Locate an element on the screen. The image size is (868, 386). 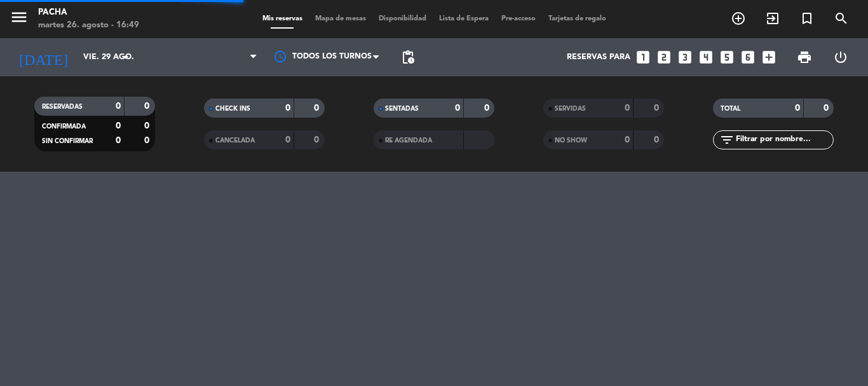
span: NO SHOW is located at coordinates (571, 141).